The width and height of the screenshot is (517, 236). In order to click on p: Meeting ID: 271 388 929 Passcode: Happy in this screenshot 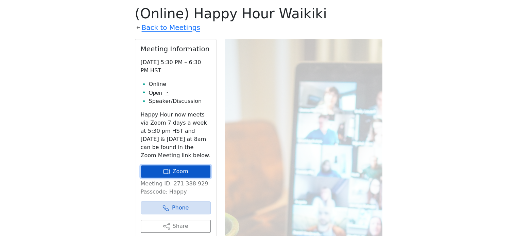, I will do `click(176, 188)`.